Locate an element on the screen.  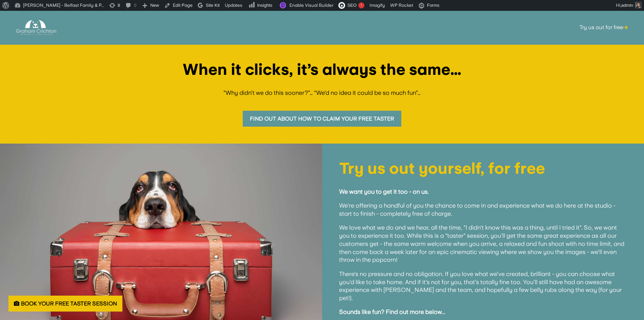
span: SEO is located at coordinates (351, 5).